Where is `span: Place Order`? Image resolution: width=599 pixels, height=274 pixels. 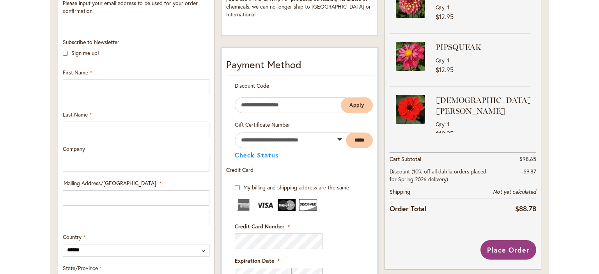 span: Place Order is located at coordinates (508, 250).